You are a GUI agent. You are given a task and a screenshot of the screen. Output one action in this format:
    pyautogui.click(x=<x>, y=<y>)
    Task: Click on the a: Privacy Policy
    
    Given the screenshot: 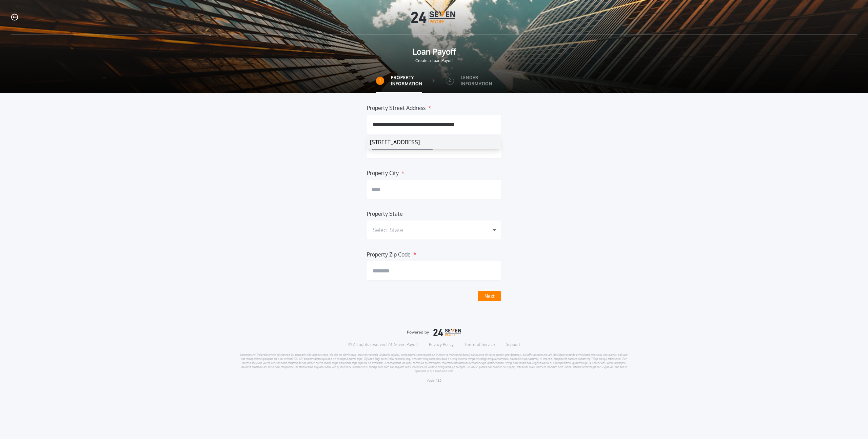 What is the action you would take?
    pyautogui.click(x=441, y=344)
    